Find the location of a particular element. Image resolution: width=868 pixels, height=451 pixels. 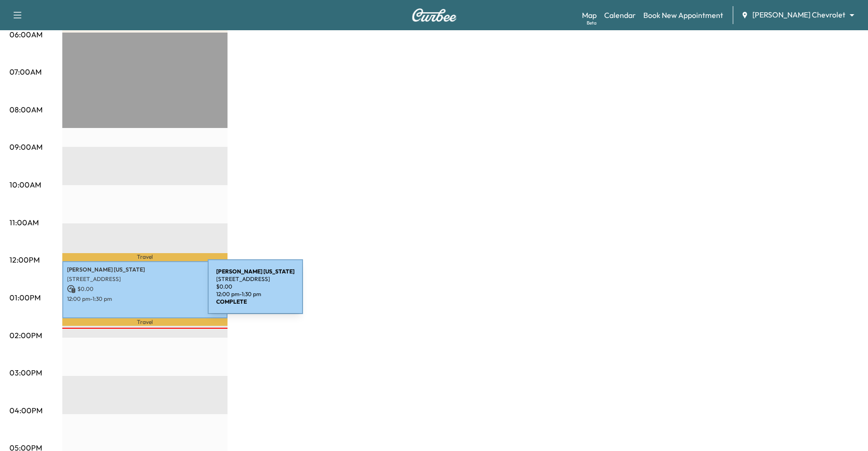

a: Calendar is located at coordinates (619, 15).